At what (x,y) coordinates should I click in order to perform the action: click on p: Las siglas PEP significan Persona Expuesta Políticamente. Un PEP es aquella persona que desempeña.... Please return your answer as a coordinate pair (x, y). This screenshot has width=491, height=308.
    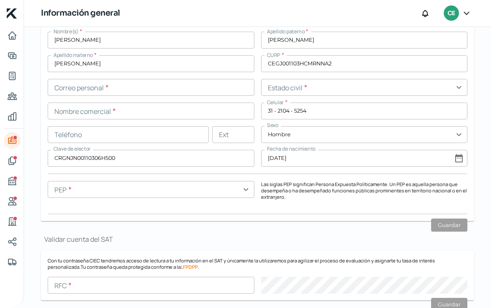
    Looking at the image, I should click on (364, 190).